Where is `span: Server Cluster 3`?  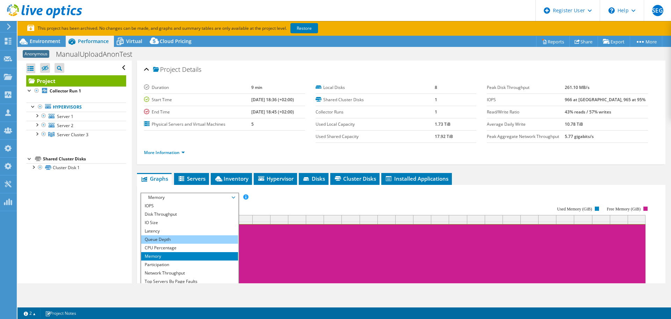
span: Server Cluster 3 is located at coordinates (73, 134).